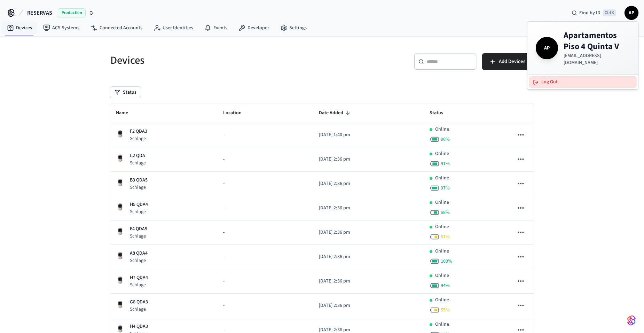 This screenshot has width=644, height=333. What do you see at coordinates (440, 113) in the screenshot?
I see `span: Status` at bounding box center [440, 113].